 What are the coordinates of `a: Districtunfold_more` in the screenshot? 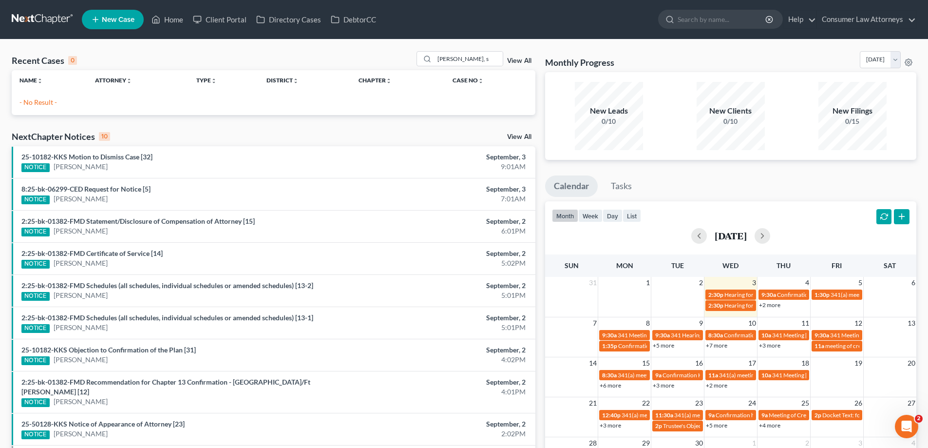 It's located at (283, 80).